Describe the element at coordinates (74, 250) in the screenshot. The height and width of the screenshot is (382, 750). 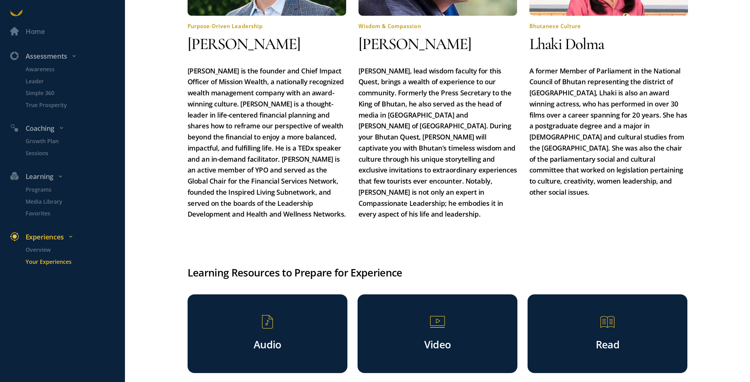
I see `p: Overview` at that location.